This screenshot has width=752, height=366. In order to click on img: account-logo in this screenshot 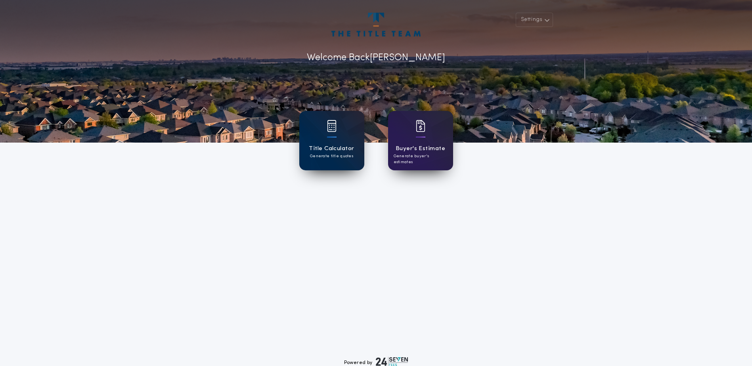, I will do `click(376, 25)`.